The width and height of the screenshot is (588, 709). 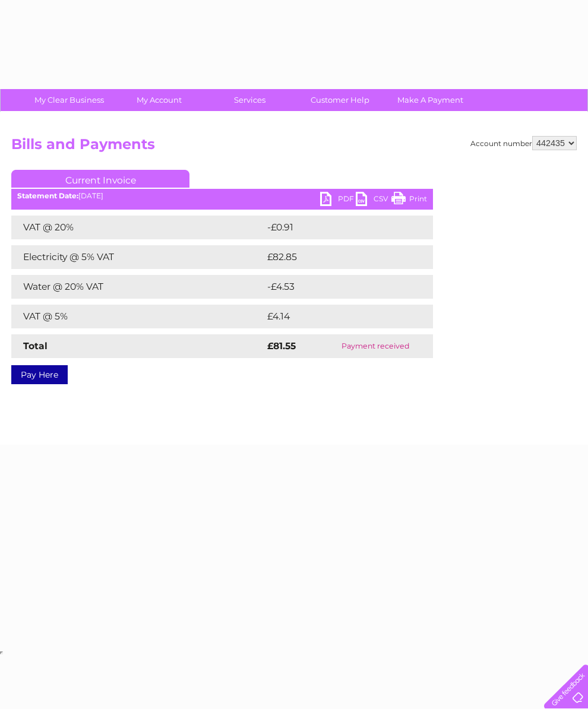 What do you see at coordinates (334, 316) in the screenshot?
I see `td: £4.14` at bounding box center [334, 316].